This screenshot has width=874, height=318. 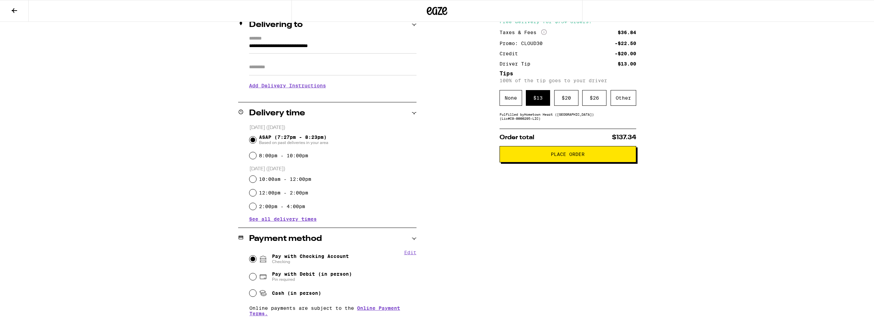 I want to click on label: 2:00pm - 4:00pm, so click(x=282, y=207).